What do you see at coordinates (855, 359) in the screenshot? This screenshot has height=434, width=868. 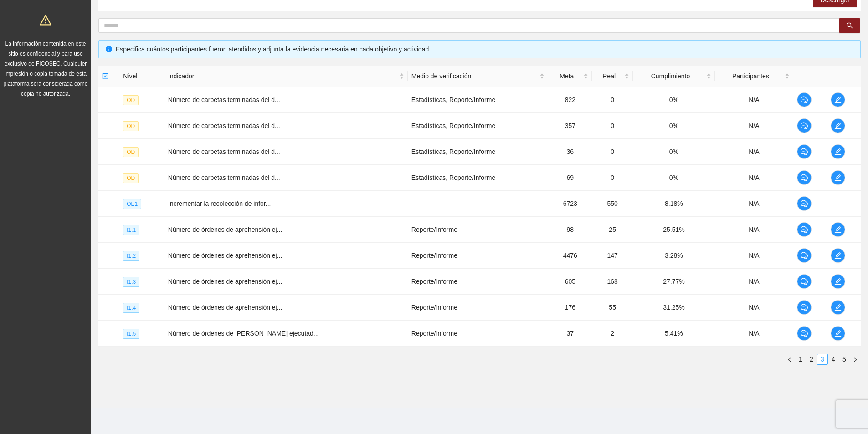 I see `li: Next Page` at bounding box center [855, 359].